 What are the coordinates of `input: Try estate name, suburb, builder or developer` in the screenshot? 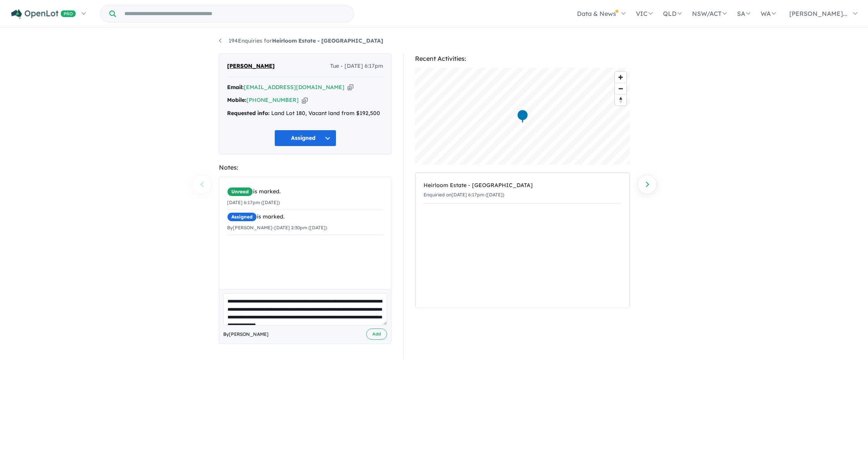 It's located at (235, 13).